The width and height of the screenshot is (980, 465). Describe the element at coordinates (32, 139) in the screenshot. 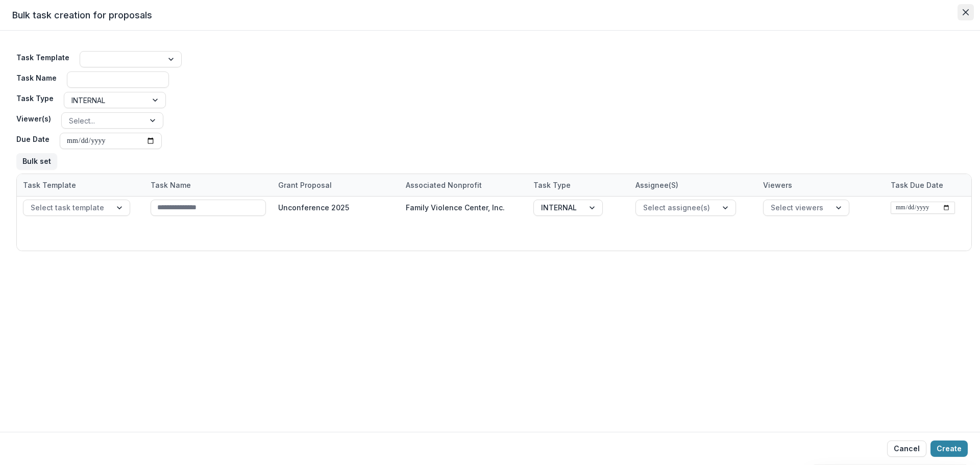

I see `label: Due Date` at that location.